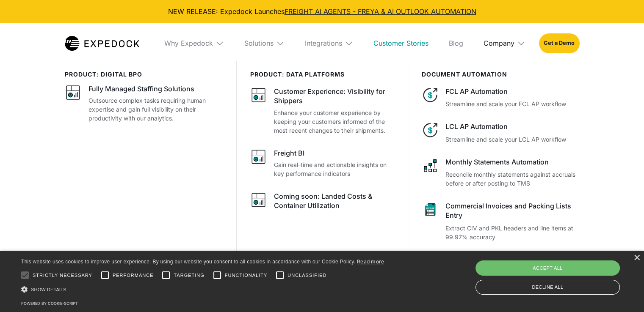 The height and width of the screenshot is (312, 644). What do you see at coordinates (189, 275) in the screenshot?
I see `span: Targeting` at bounding box center [189, 275].